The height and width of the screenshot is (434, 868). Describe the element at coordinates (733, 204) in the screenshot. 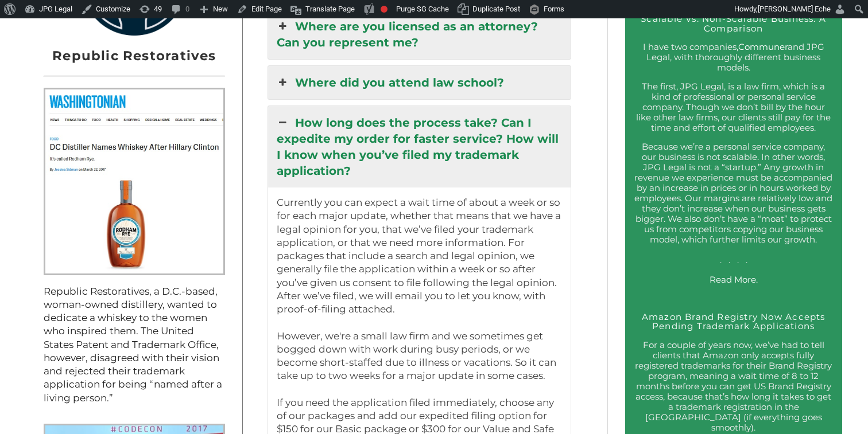

I see `p: Because we’re a personal service company, our business is not scalable. In other words, JPG Legal...` at that location.